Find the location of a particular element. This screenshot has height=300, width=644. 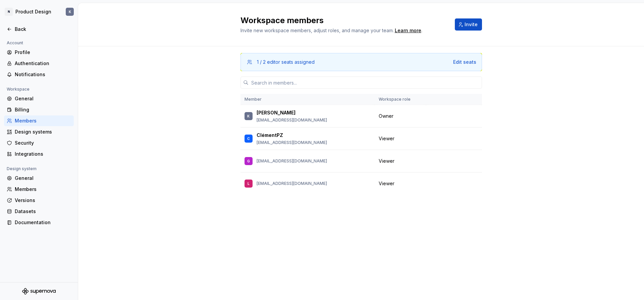

div: Product Design is located at coordinates (33, 12).